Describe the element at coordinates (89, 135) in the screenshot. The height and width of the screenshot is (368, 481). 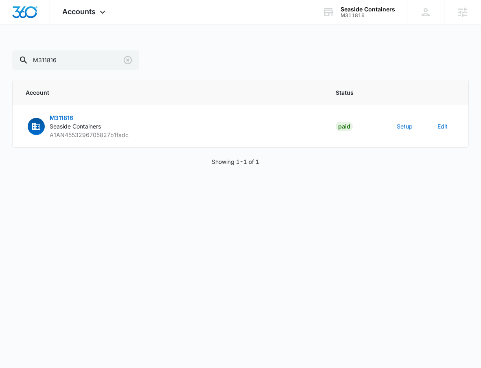
I see `span: A1AN4553296705827b1fadc` at that location.